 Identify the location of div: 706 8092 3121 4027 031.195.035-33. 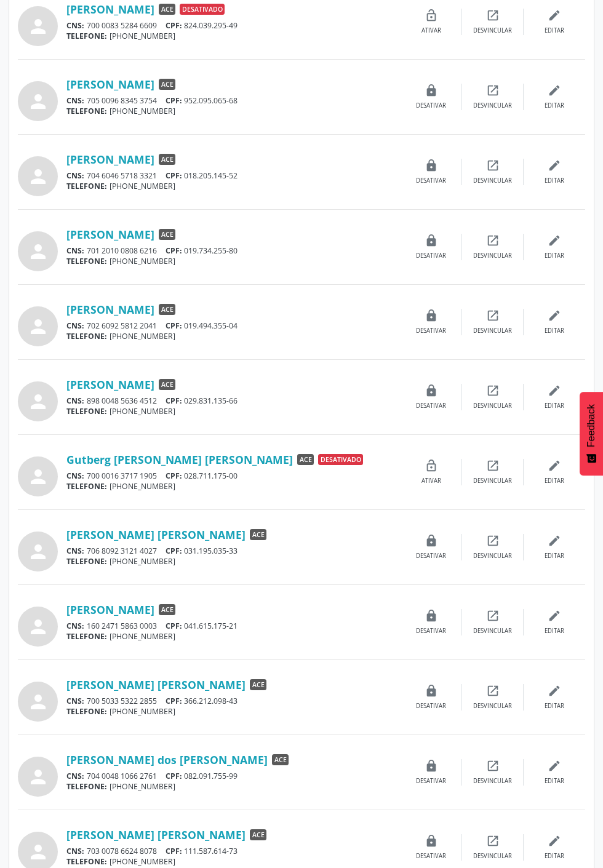
(234, 550).